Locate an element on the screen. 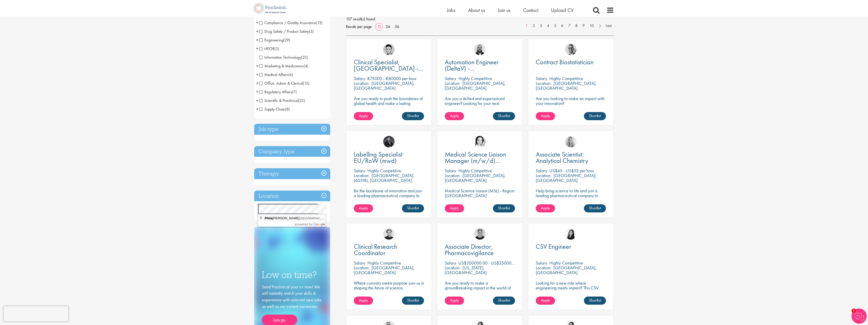 The height and width of the screenshot is (325, 868). span: (23) is located at coordinates (305, 57).